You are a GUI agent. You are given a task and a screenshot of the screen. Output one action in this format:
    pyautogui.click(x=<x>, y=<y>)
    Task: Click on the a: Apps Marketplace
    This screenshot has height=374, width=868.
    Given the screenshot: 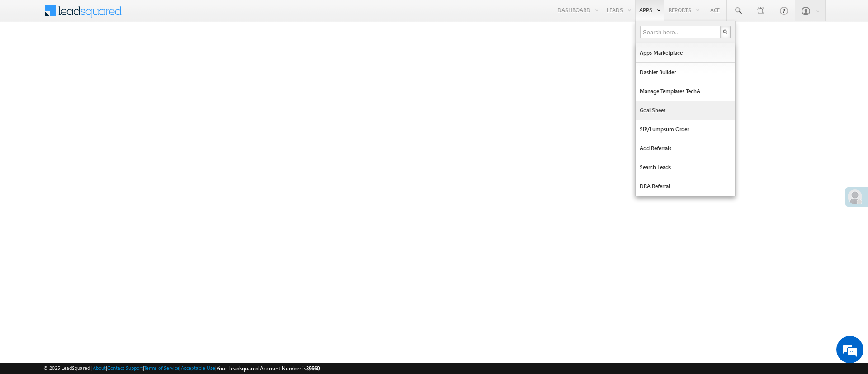 What is the action you would take?
    pyautogui.click(x=685, y=53)
    